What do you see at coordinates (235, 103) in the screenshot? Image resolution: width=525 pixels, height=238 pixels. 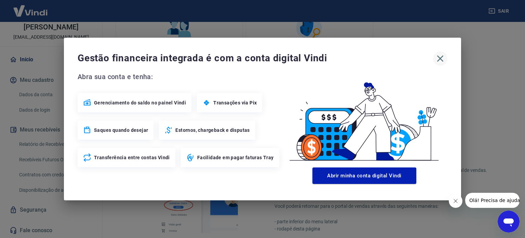 I see `span: Transações via Pix` at bounding box center [235, 103].